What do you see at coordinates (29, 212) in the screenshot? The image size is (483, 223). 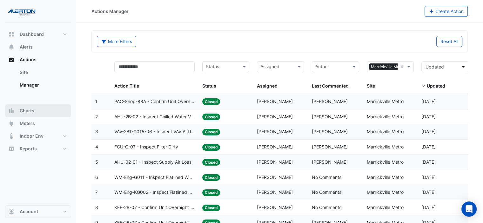 I see `span: Account` at bounding box center [29, 212].